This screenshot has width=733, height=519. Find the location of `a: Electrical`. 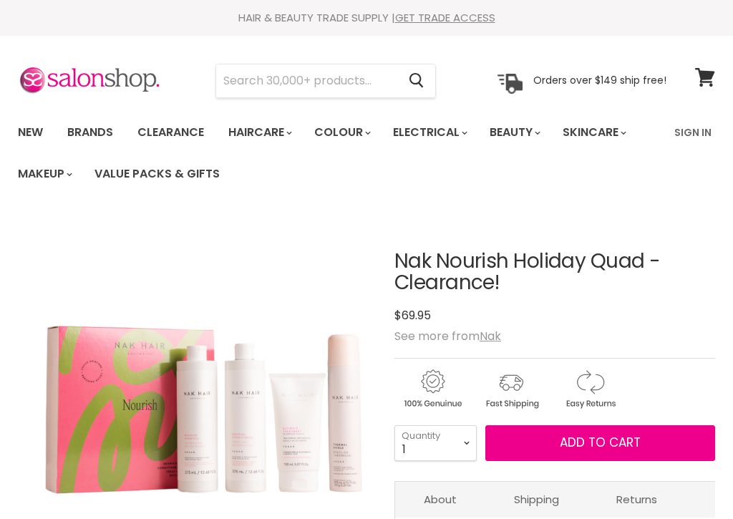

a: Electrical is located at coordinates (429, 132).